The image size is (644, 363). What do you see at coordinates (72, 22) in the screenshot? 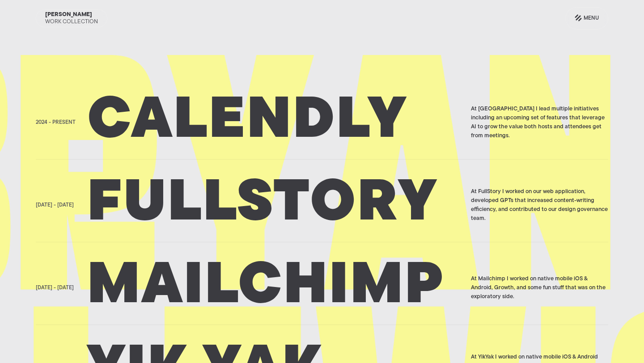
I see `div: Work Collection` at bounding box center [72, 22].